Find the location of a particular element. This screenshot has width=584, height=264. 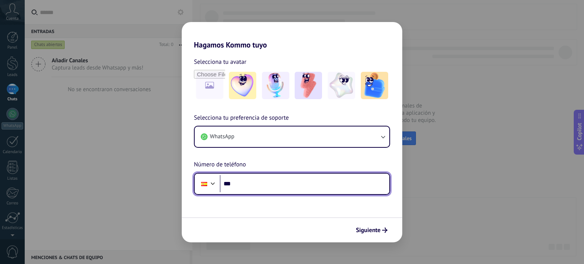

span: Selecciona tu avatar is located at coordinates (220, 62).